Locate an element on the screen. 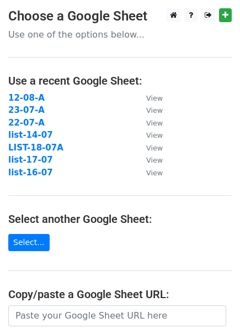 The height and width of the screenshot is (328, 240). p: Use one of the options below... is located at coordinates (120, 34).